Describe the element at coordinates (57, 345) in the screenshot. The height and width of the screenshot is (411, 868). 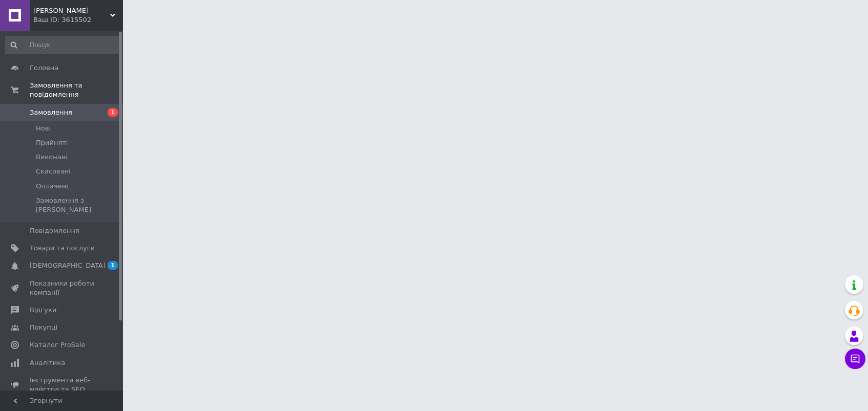
I see `span: Каталог ProSale` at that location.